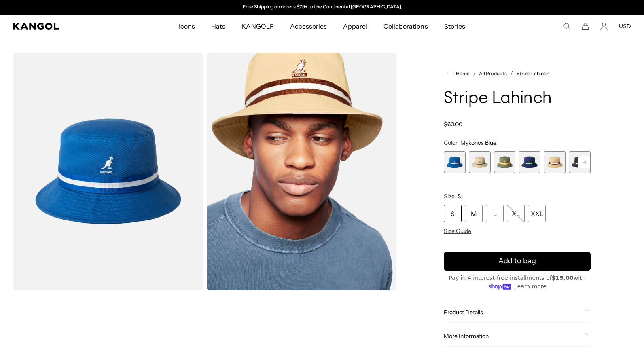 The image size is (644, 349). What do you see at coordinates (108, 172) in the screenshot?
I see `img: color-mykonos-blue` at bounding box center [108, 172].